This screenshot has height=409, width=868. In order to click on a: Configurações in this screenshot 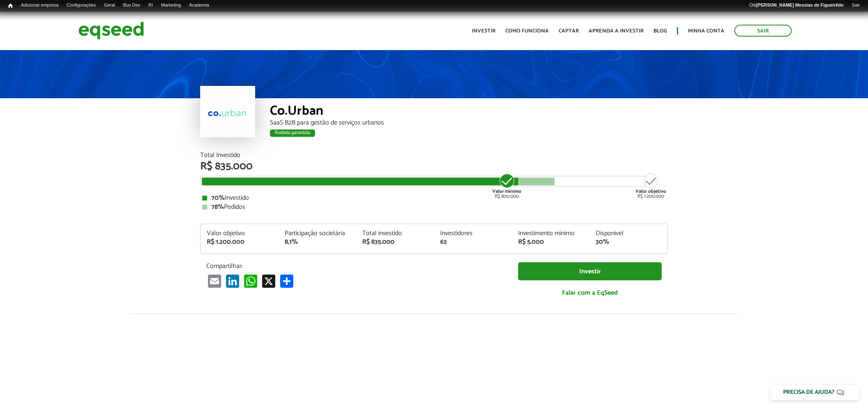, I will do `click(81, 5)`.